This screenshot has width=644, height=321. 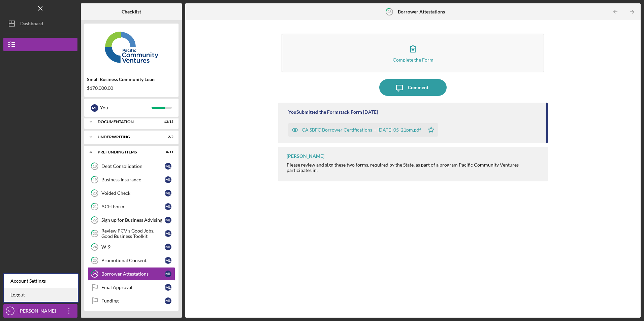 I want to click on div: Account Settings, so click(x=41, y=281).